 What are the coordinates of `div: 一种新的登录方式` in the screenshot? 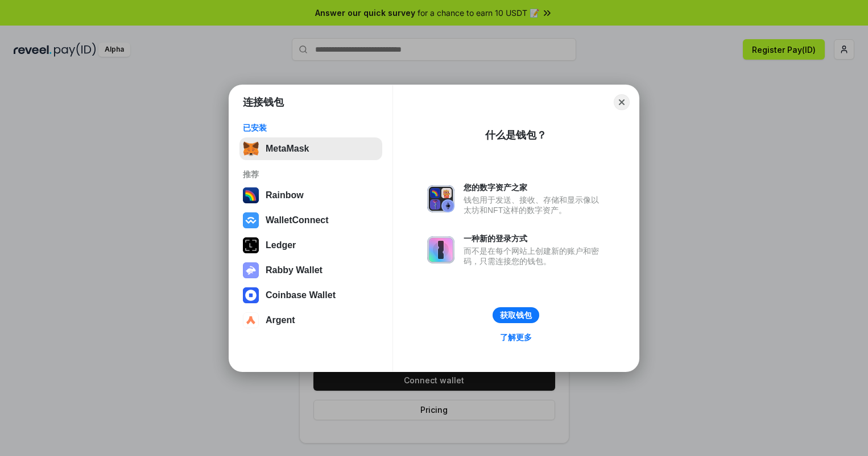 It's located at (534, 239).